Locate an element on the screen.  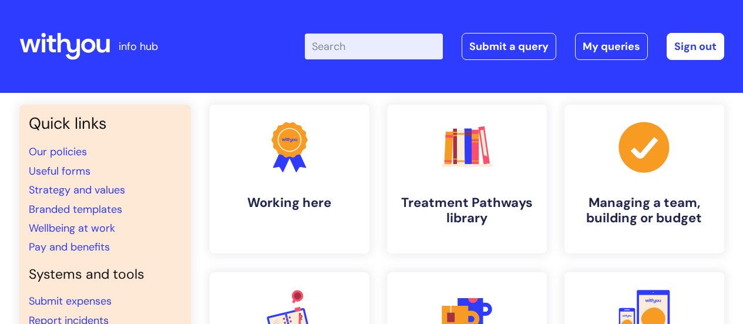
a: Sign out is located at coordinates (696, 46).